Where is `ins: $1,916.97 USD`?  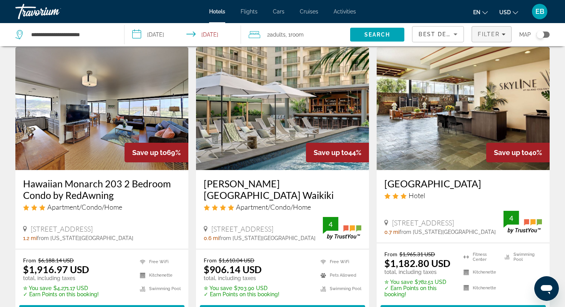
ins: $1,916.97 USD is located at coordinates (56, 269).